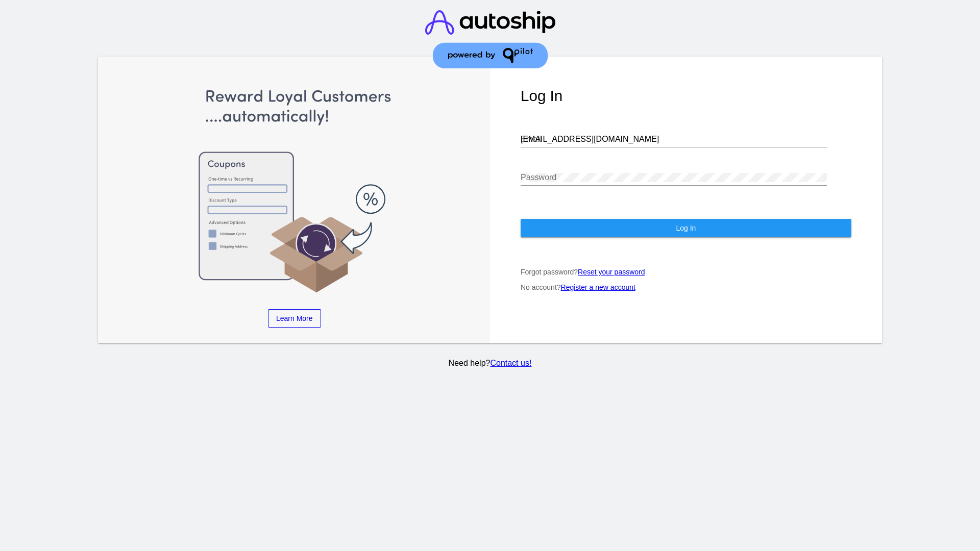 The width and height of the screenshot is (980, 551). Describe the element at coordinates (686, 96) in the screenshot. I see `h1: Log In` at that location.